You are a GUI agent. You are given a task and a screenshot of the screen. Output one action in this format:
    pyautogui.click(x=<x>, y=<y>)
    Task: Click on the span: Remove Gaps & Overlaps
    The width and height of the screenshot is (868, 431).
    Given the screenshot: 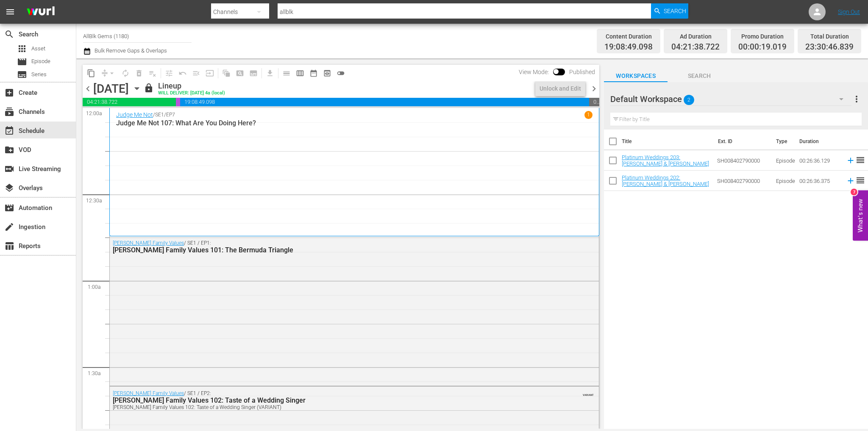 What is the action you would take?
    pyautogui.click(x=108, y=73)
    